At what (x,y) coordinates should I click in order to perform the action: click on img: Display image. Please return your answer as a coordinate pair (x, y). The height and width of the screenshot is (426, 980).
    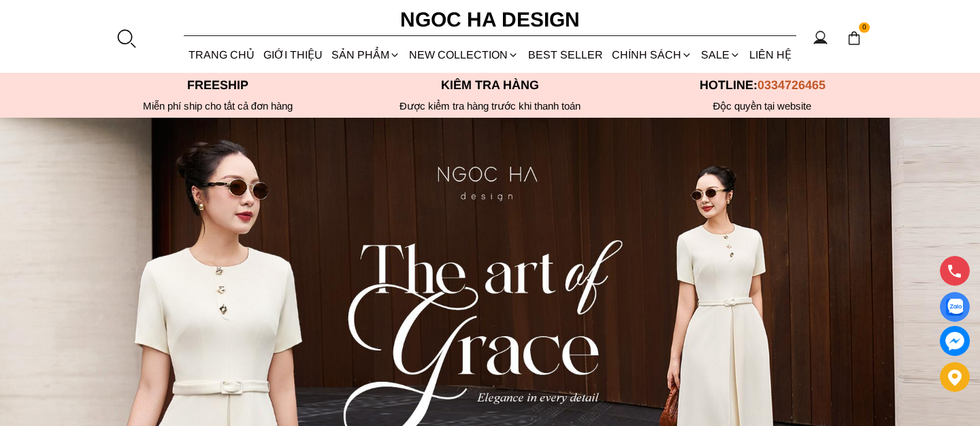
    Looking at the image, I should click on (954, 306).